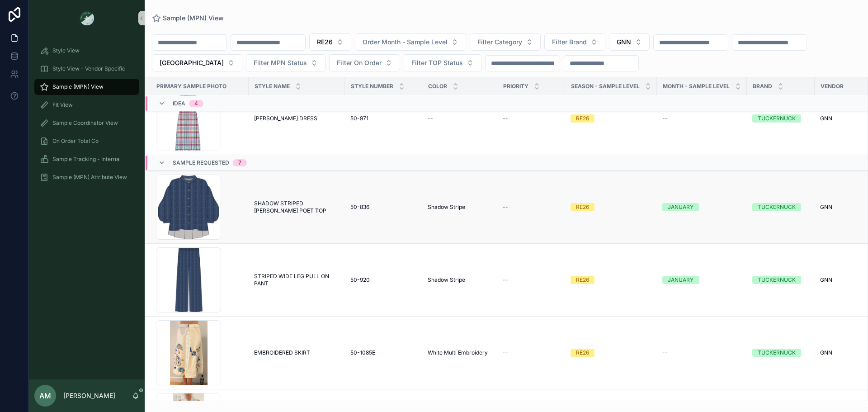 Image resolution: width=868 pixels, height=412 pixels. Describe the element at coordinates (196, 103) in the screenshot. I see `div: 4` at that location.